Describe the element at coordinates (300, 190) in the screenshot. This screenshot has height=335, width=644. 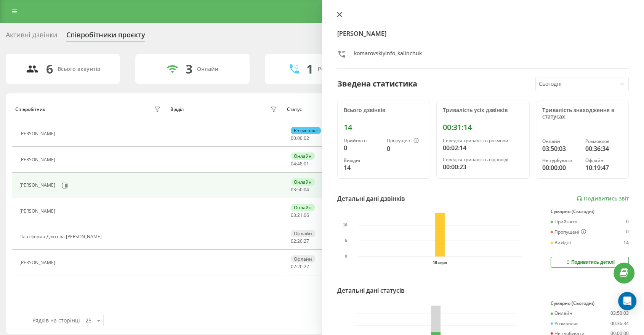
I see `span: 50` at that location.